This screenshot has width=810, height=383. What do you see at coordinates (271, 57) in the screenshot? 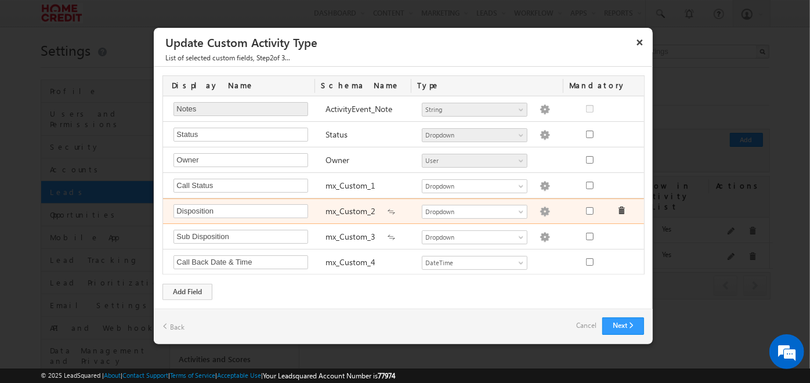
I see `span: 2` at bounding box center [271, 57].